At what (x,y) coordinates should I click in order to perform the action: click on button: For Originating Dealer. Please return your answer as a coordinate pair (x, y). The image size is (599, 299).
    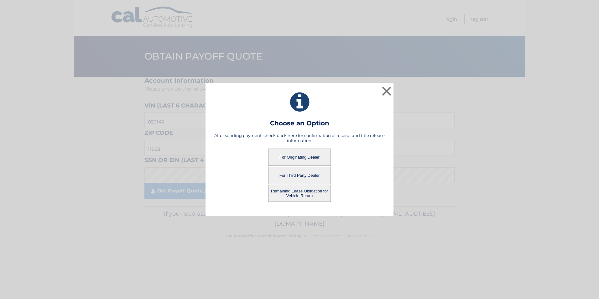
    Looking at the image, I should click on (300, 157).